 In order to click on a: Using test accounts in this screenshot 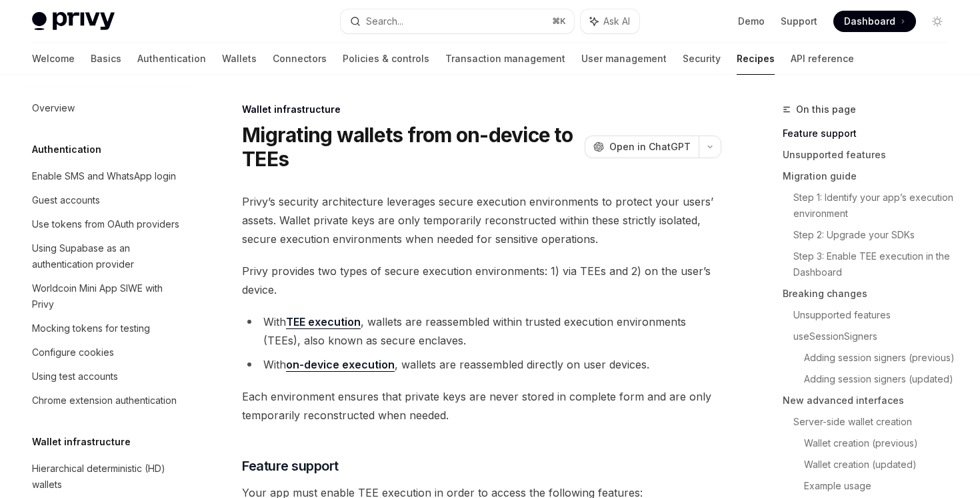, I will do `click(107, 376)`.